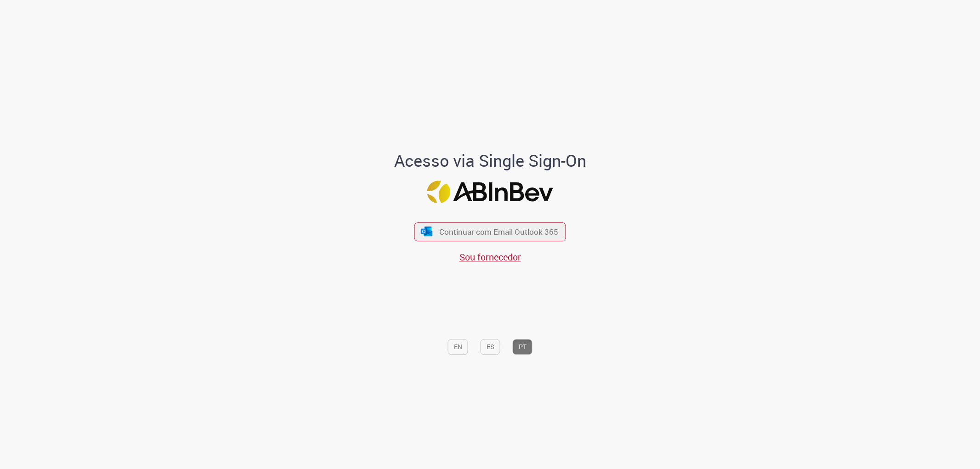 This screenshot has height=469, width=980. I want to click on a: Sou fornecedor, so click(490, 257).